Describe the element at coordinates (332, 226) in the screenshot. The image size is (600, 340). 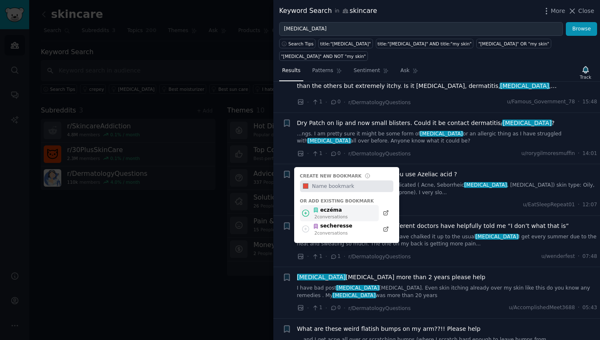
I see `div: secheresse` at that location.